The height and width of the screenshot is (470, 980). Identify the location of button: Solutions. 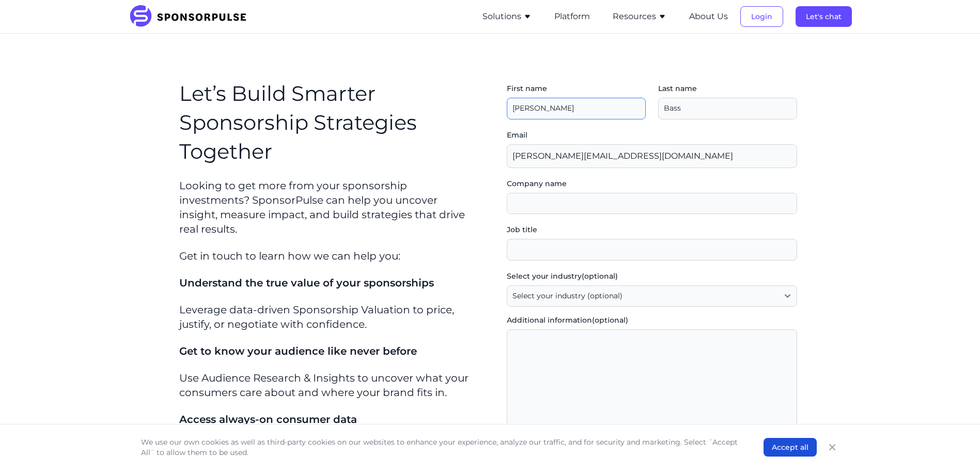
(506, 16).